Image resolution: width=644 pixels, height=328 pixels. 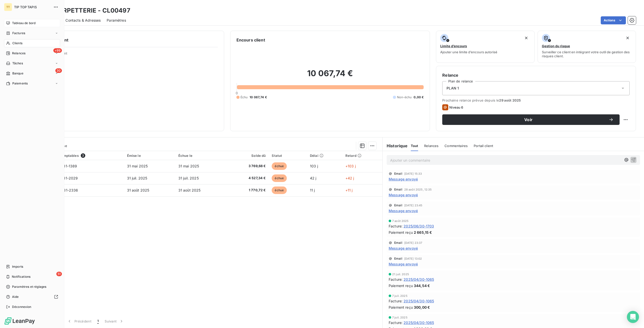 What do you see at coordinates (536, 75) in the screenshot?
I see `h6: Relance` at bounding box center [536, 75].